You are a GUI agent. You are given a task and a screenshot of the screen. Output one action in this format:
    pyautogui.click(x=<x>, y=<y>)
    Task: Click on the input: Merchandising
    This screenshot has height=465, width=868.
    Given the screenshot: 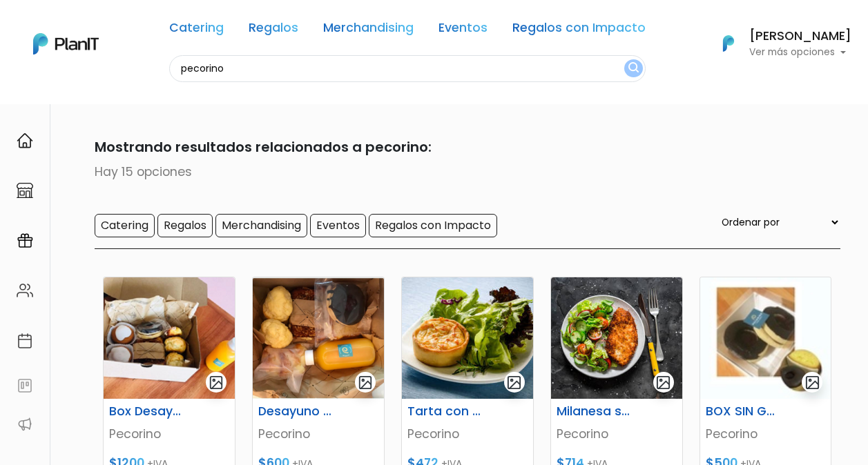 What is the action you would take?
    pyautogui.click(x=261, y=226)
    